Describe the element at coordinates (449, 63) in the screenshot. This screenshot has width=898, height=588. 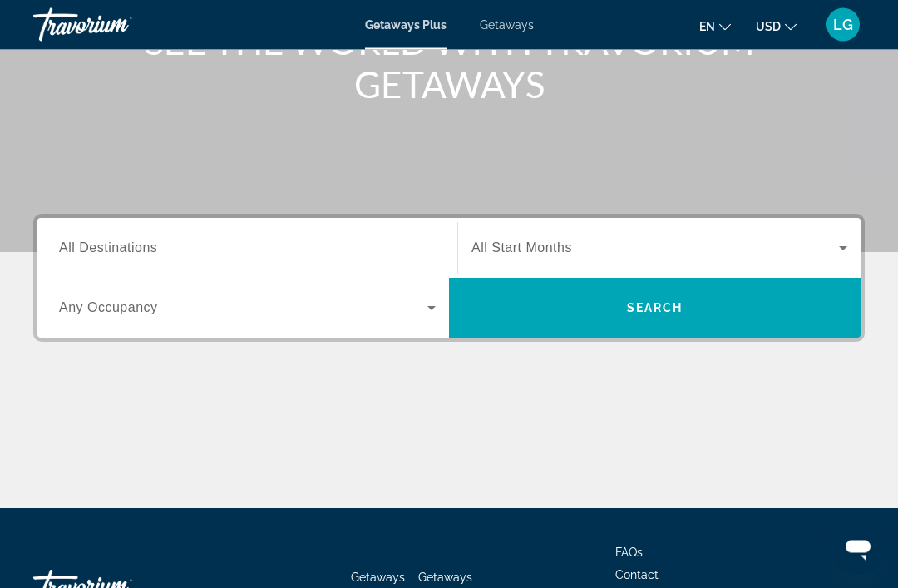
I see `h1: SEE THE WORLD WITH TRAVORIUM GETAWAYS` at that location.